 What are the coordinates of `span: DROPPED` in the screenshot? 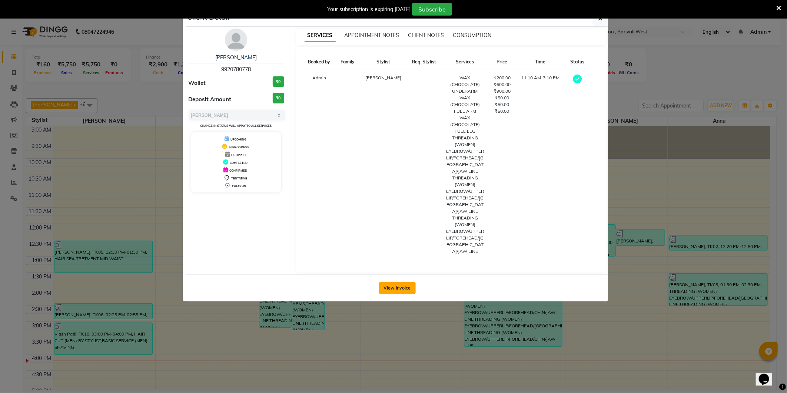 It's located at (238, 155).